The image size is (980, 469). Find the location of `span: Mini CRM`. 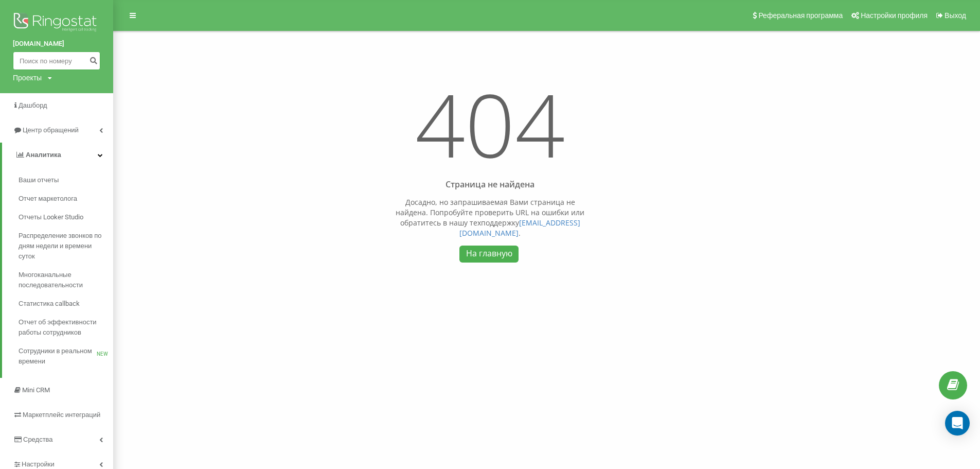

span: Mini CRM is located at coordinates (36, 390).